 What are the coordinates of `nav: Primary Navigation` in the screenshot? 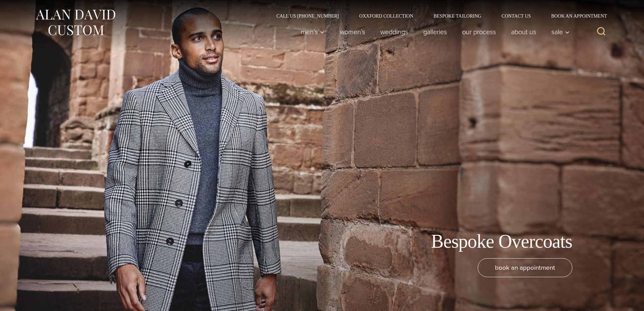 It's located at (433, 32).